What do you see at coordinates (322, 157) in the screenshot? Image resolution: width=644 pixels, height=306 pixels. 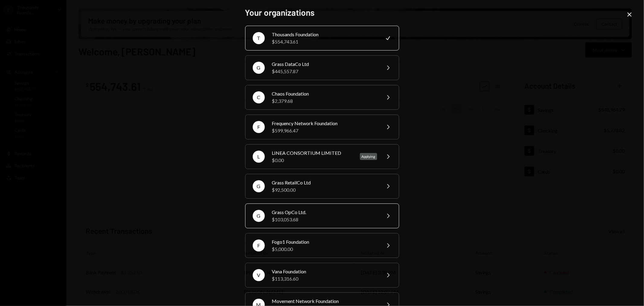 I see `button: LLINEA CONSORTIUM LIMITED$0.00Applying` at bounding box center [322, 157].